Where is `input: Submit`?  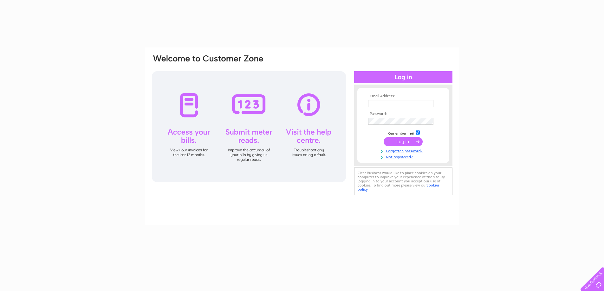 input: Submit is located at coordinates (403, 142).